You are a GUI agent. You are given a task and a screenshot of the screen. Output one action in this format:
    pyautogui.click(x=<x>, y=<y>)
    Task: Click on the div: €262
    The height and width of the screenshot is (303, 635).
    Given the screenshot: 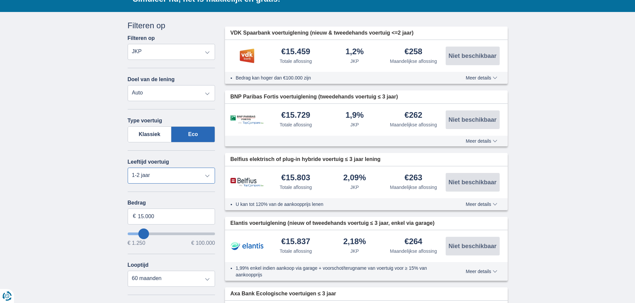 What is the action you would take?
    pyautogui.click(x=413, y=116)
    